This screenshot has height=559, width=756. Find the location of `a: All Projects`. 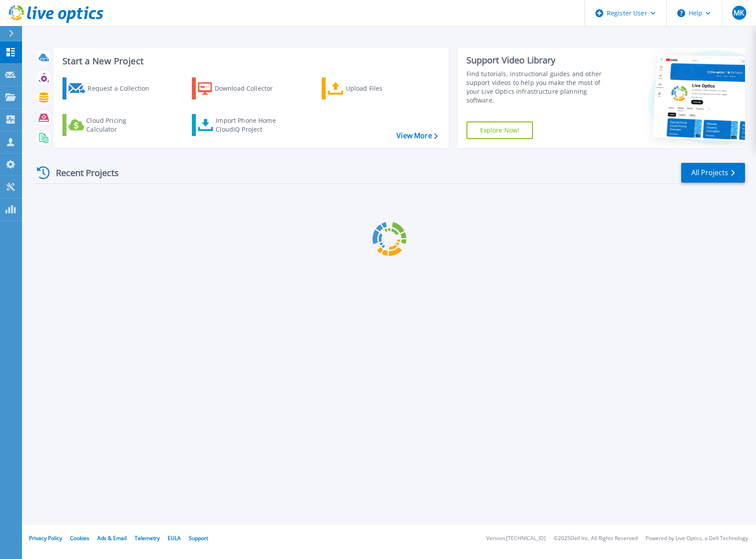

a: All Projects is located at coordinates (713, 173).